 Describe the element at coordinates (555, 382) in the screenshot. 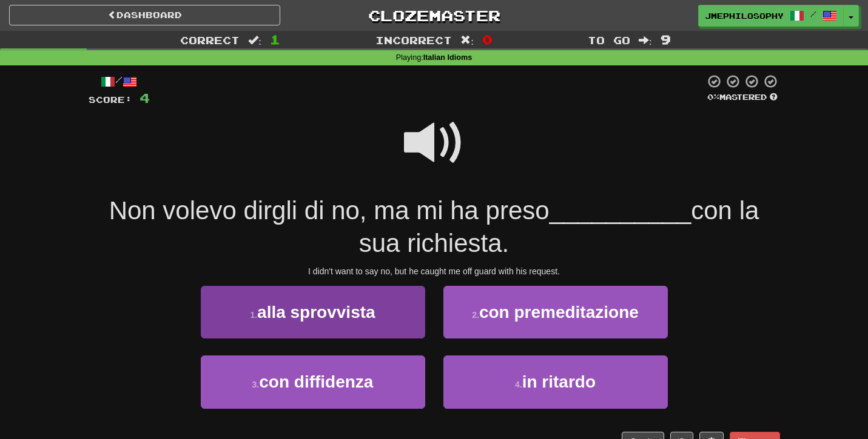

I see `button: 4.in ritardo` at that location.